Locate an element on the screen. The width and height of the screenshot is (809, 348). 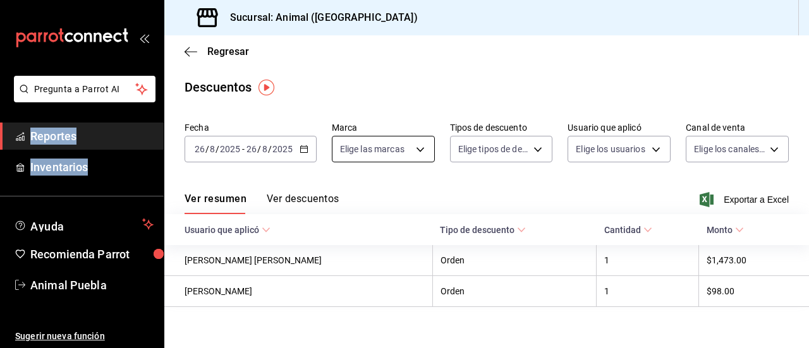
span: Elige las marcas is located at coordinates (372, 149).